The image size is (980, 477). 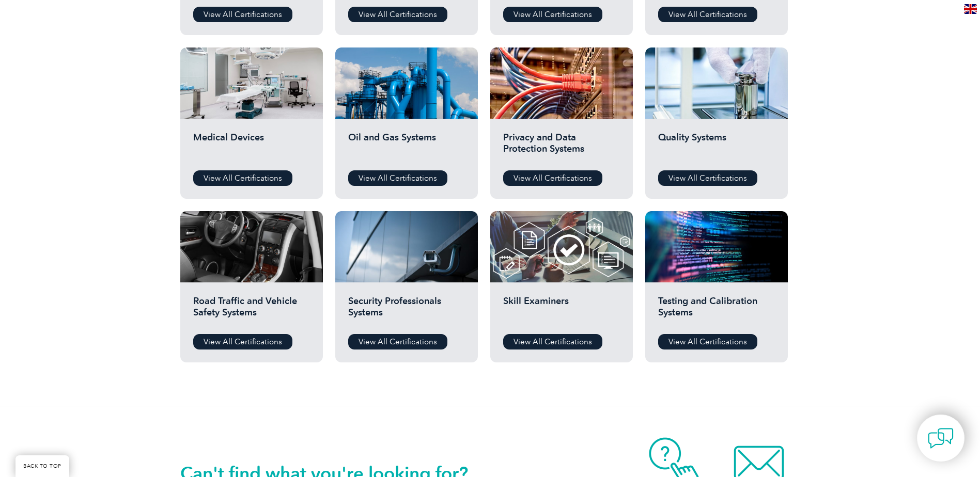 I want to click on h2: Oil and Gas Systems, so click(x=407, y=147).